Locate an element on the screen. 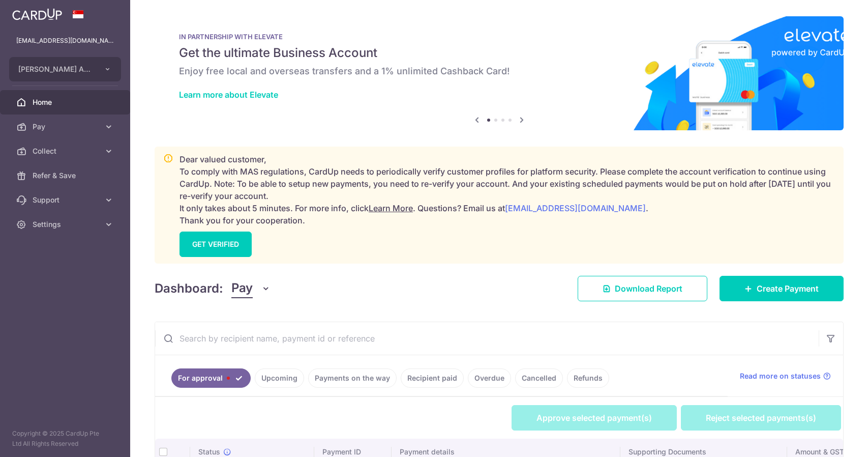 This screenshot has height=457, width=868. p: Dear valued customer, To comply with MAS regulations, CardUp needs to periodically verify custome... is located at coordinates (507, 190).